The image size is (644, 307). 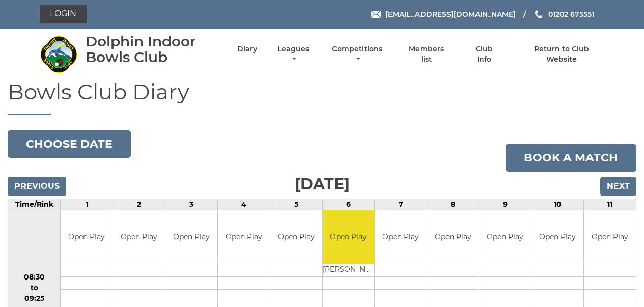 What do you see at coordinates (190, 204) in the screenshot?
I see `td: 3` at bounding box center [190, 204].